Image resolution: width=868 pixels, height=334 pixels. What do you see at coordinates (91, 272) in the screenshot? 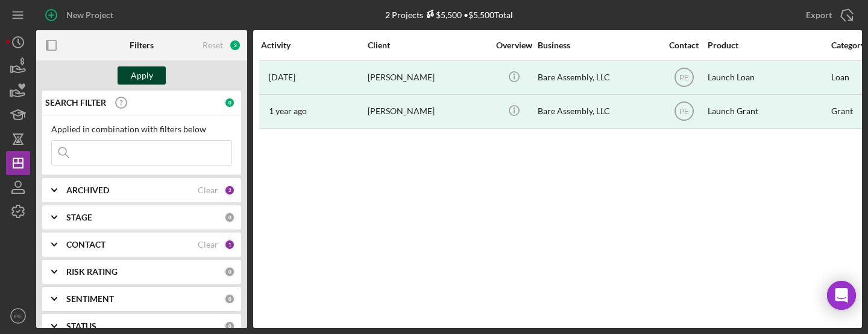
I see `b: RISK RATING` at bounding box center [91, 272].